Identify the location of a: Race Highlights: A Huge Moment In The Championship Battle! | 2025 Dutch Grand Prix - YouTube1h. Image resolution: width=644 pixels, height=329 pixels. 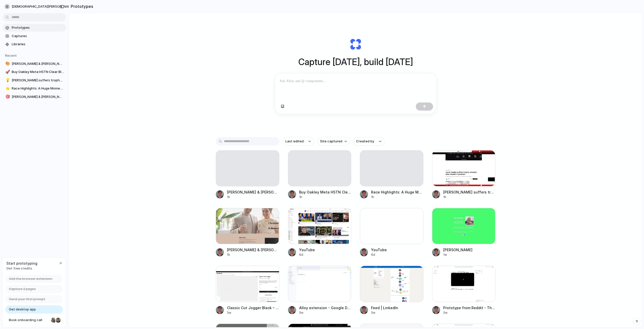
(392, 175).